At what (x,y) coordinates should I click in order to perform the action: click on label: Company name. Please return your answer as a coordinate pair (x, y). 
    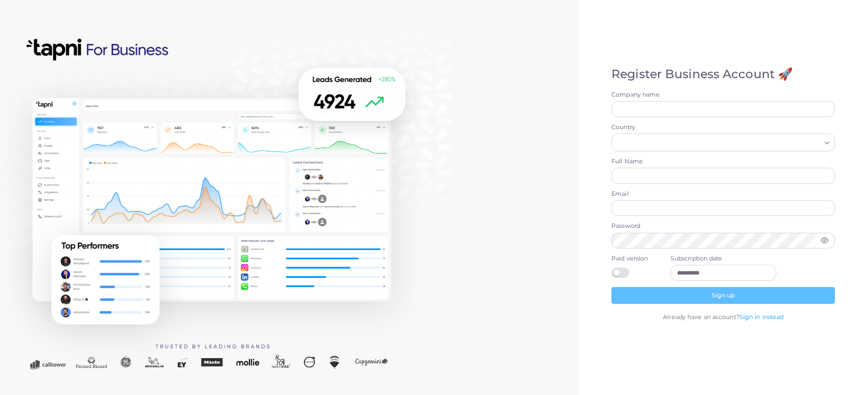
    Looking at the image, I should click on (724, 95).